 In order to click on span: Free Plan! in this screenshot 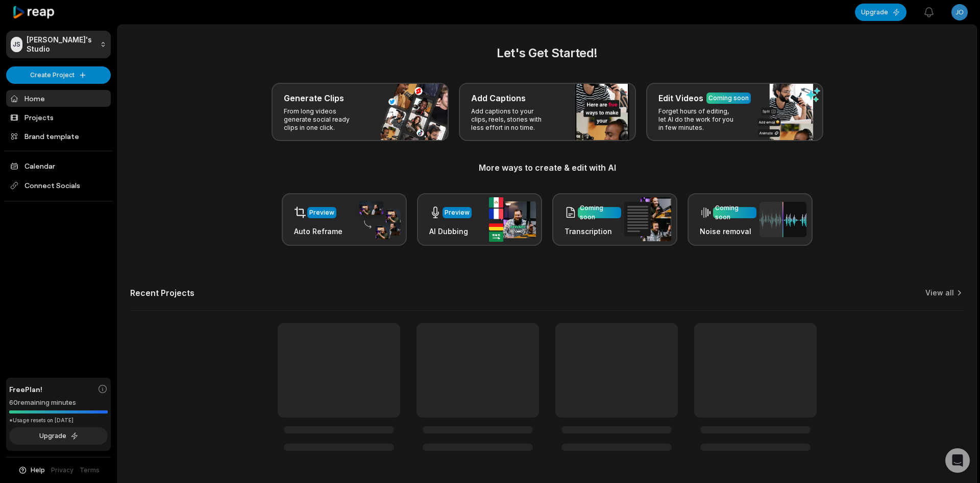, I will do `click(26, 388)`.